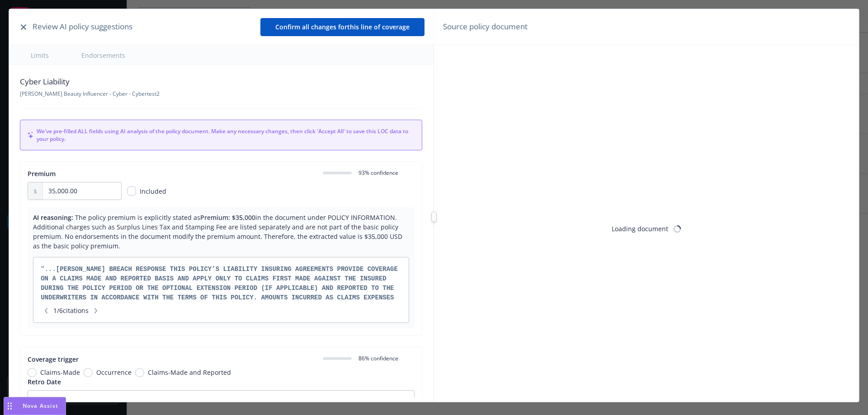 The image size is (868, 415). What do you see at coordinates (90, 82) in the screenshot?
I see `span: Cyber Liability` at bounding box center [90, 82].